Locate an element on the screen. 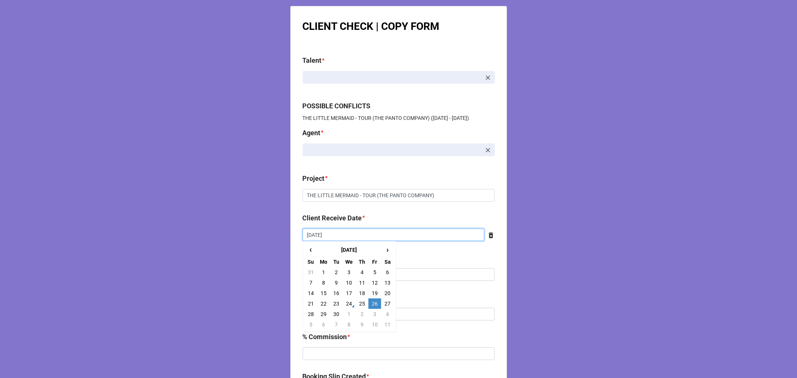 The height and width of the screenshot is (378, 797). label: % Commission is located at coordinates (325, 337).